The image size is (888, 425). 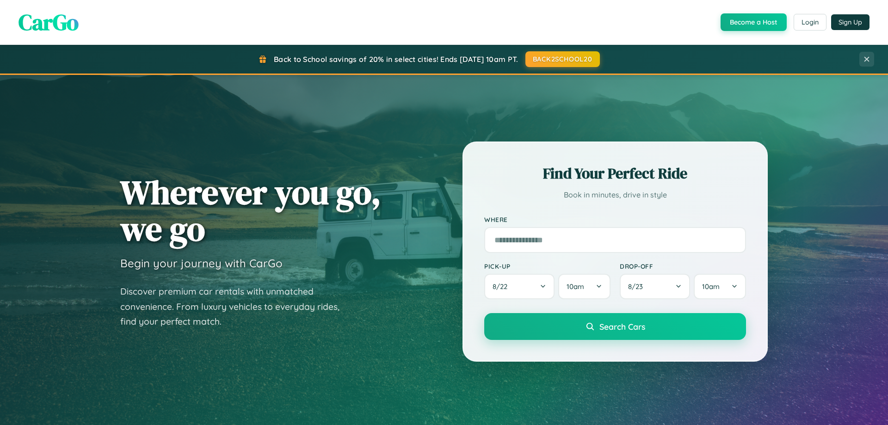 I want to click on button: Sign Up, so click(x=850, y=22).